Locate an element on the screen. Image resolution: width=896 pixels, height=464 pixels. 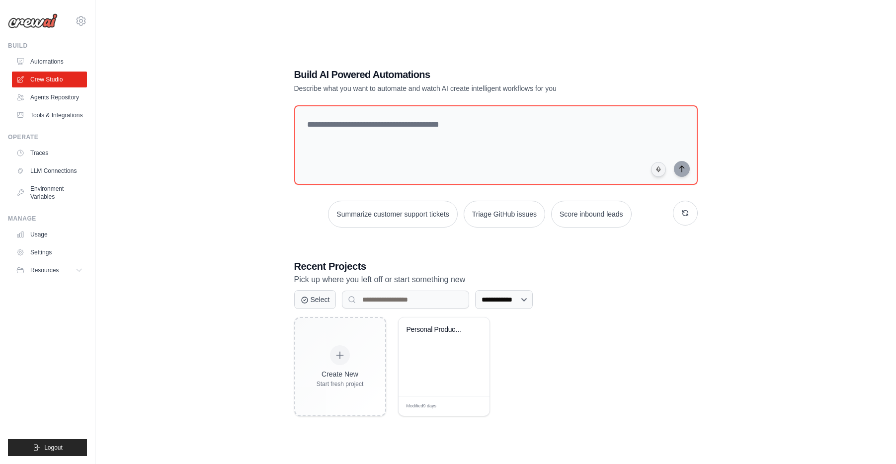
div: Build is located at coordinates (47, 46).